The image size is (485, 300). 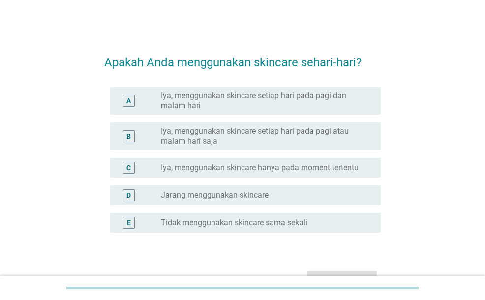 I want to click on label: Iya, menggunakan skincare setiap hari pada pagi dan malam hari, so click(x=262, y=101).